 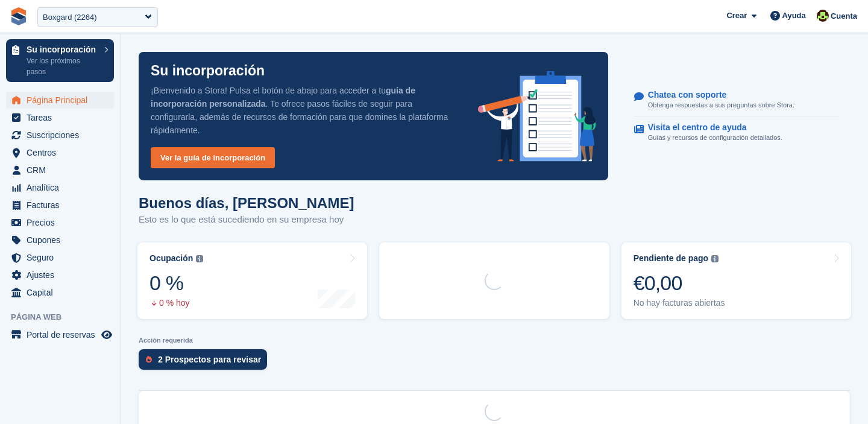 What do you see at coordinates (304, 111) in the screenshot?
I see `p: ¡Bienvenido a Stora! Pulsa el botón de abajo para acceder a tu . Te ofrece pasos fáciles de segui...` at bounding box center [304, 111].